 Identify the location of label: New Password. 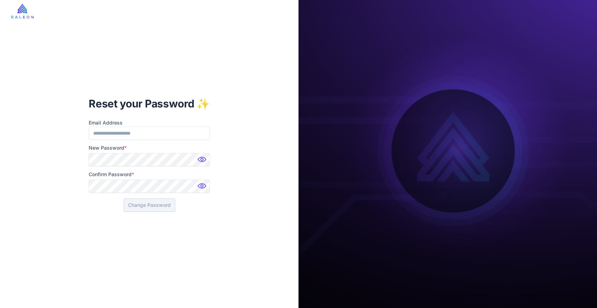
(149, 148).